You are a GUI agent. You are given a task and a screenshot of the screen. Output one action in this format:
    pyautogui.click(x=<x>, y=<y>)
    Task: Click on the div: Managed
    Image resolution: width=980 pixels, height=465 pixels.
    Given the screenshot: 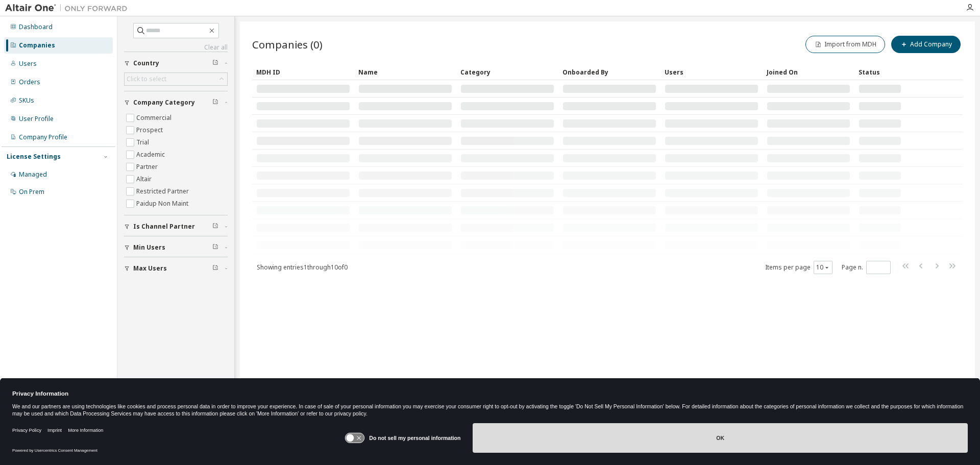 What is the action you would take?
    pyautogui.click(x=33, y=174)
    